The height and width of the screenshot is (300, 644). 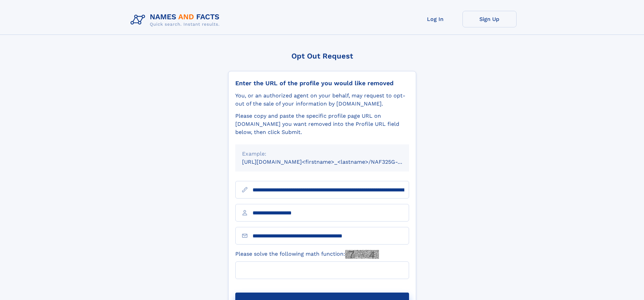 I want to click on div: Opt Out Request, so click(x=322, y=56).